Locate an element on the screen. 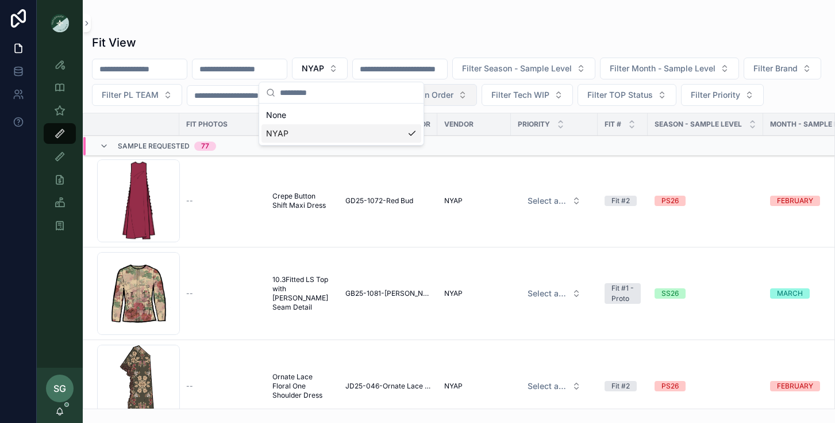 The height and width of the screenshot is (423, 835). span: Ornate Lace Floral One Shoulder Dress is located at coordinates (302, 386).